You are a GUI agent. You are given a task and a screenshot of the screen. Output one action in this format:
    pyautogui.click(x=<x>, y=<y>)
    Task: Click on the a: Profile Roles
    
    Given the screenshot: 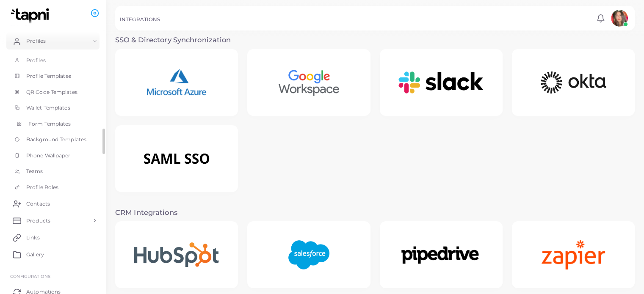 What is the action you would take?
    pyautogui.click(x=53, y=188)
    